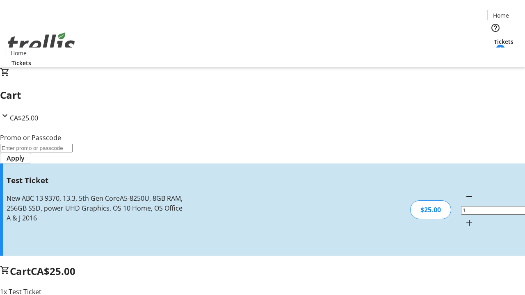 Image resolution: width=525 pixels, height=295 pixels. I want to click on img: Orient E2E Organization Nbk93mkP23's Logo, so click(41, 44).